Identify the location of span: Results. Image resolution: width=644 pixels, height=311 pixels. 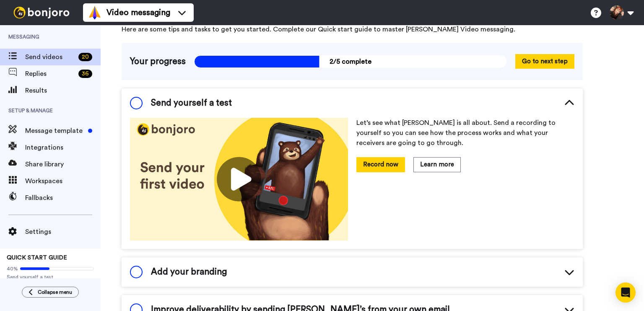
(63, 90).